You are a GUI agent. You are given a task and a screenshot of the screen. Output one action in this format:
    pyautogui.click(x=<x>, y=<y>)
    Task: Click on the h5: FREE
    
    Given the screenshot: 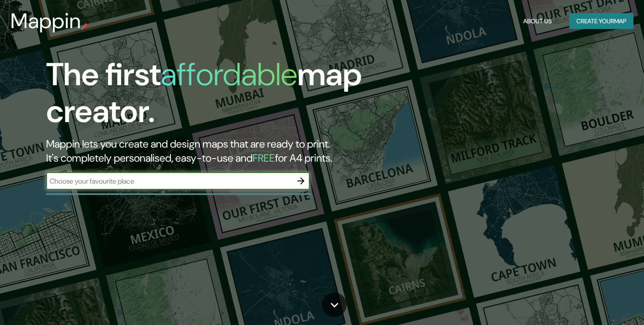 What is the action you would take?
    pyautogui.click(x=263, y=158)
    